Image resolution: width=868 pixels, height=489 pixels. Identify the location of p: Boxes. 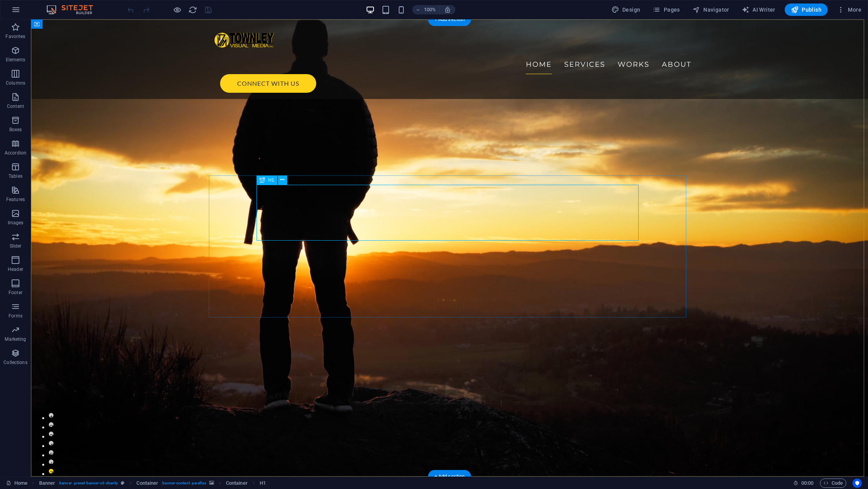
(16, 130).